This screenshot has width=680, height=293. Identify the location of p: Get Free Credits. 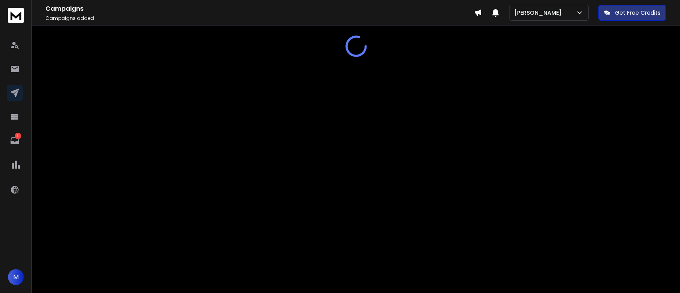
(638, 13).